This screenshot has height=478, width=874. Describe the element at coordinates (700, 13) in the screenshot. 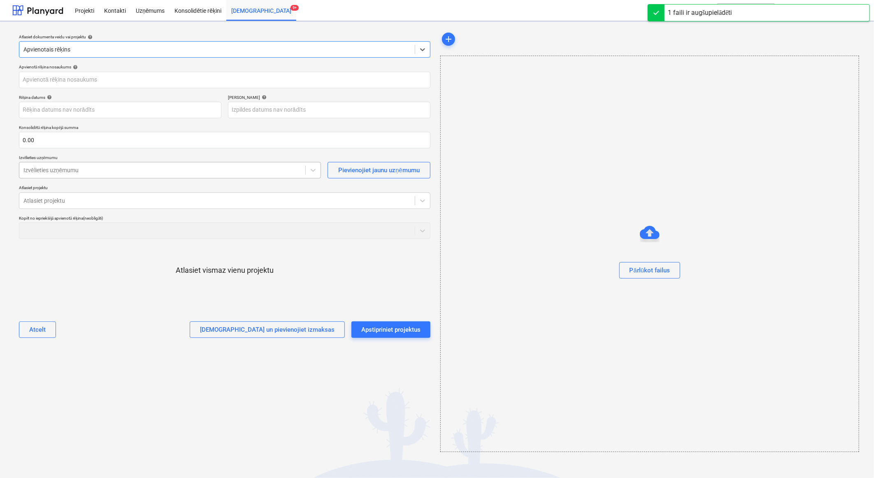

I see `div: 1 faili ir augšupielādēti` at that location.